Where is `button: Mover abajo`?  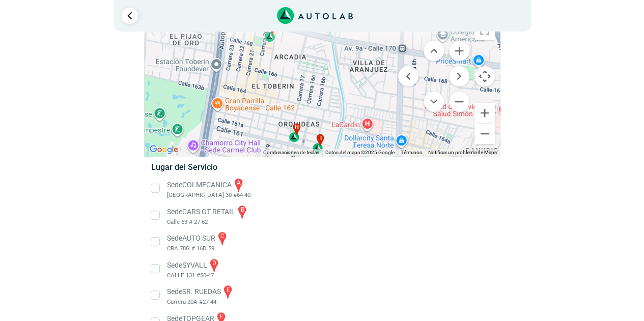
button: Mover abajo is located at coordinates (434, 101).